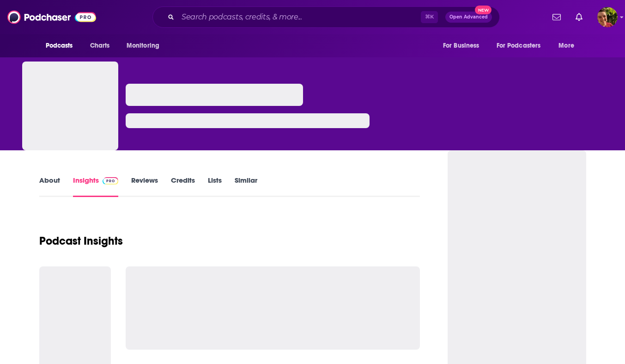 The height and width of the screenshot is (364, 625). I want to click on img: Podchaser - Follow, Share and Rate Podcasts, so click(52, 17).